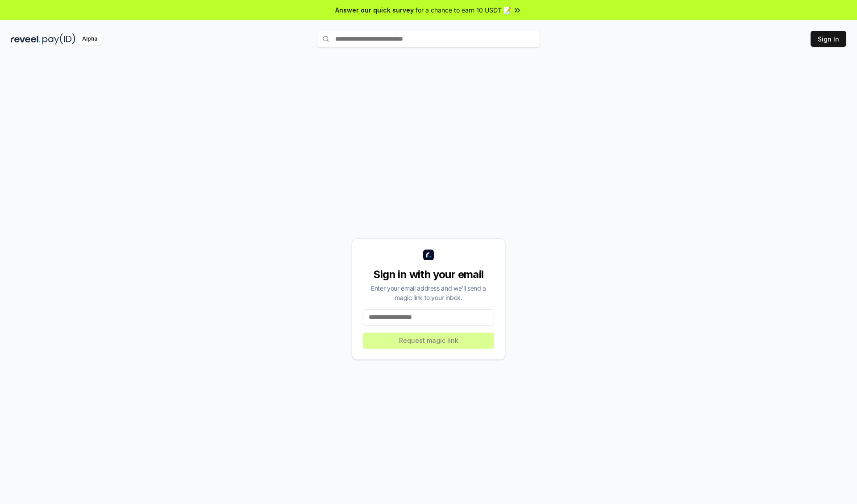 This screenshot has width=857, height=504. Describe the element at coordinates (59, 39) in the screenshot. I see `img: pay_id` at that location.